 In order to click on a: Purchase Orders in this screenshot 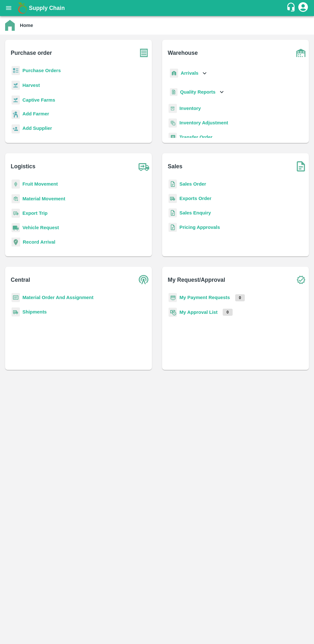, I will do `click(41, 70)`.